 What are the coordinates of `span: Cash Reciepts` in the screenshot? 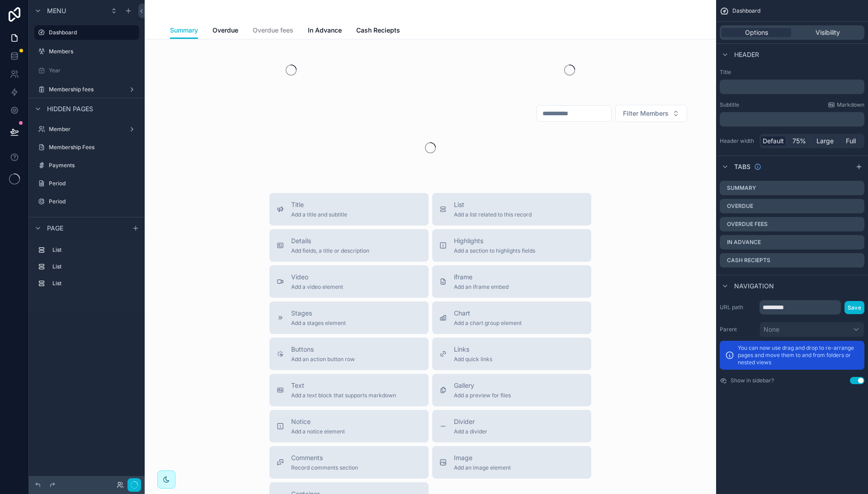 It's located at (378, 30).